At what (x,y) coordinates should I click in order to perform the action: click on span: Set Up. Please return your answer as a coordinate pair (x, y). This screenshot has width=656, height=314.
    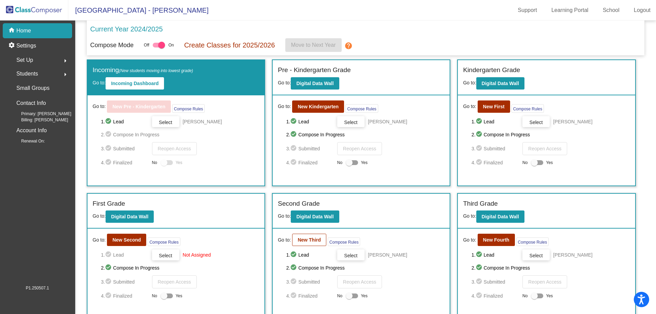
    Looking at the image, I should click on (25, 60).